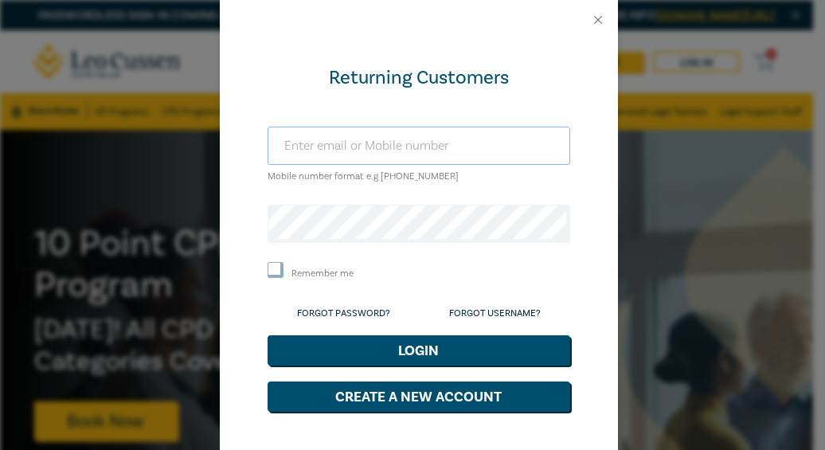 The image size is (825, 450). What do you see at coordinates (419, 396) in the screenshot?
I see `button: Create a New Account` at bounding box center [419, 396].